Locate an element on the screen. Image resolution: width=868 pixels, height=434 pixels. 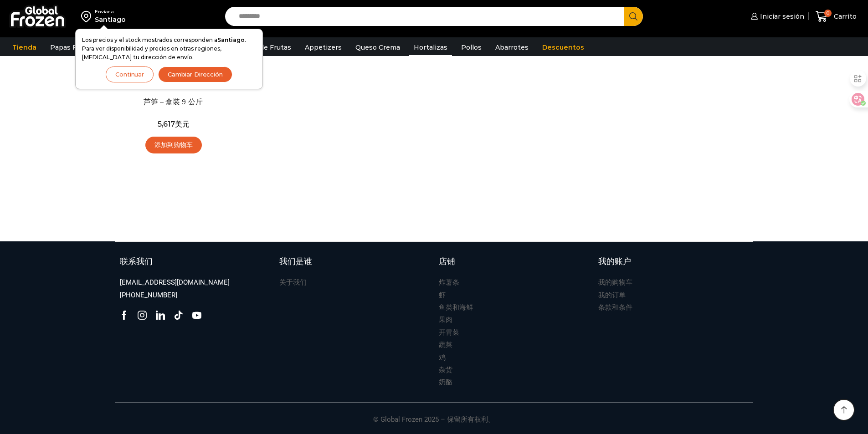
p: Los precios y el stock mostrados corresponden a . Para ver disponibilidad y precios en otras regi... is located at coordinates (169, 49).